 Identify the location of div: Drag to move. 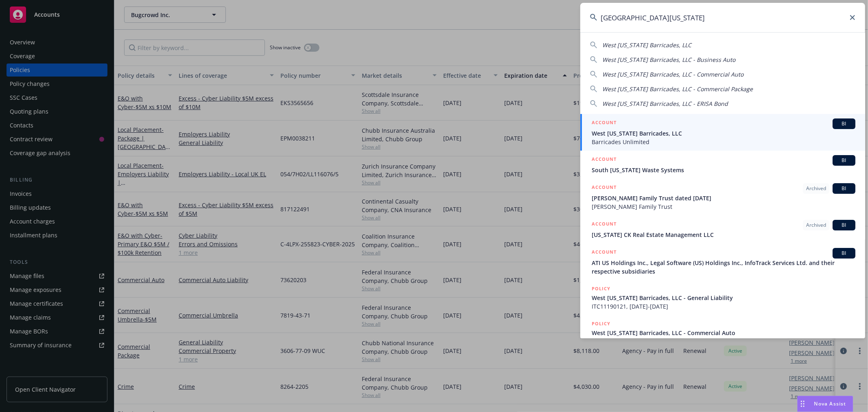
(803, 404).